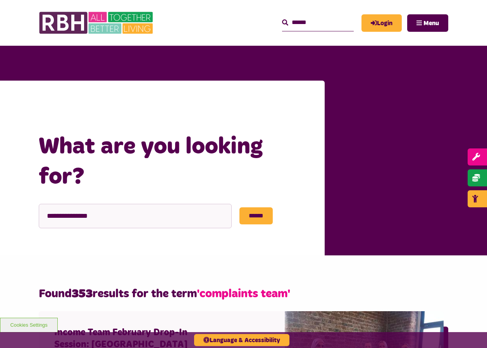 This screenshot has width=487, height=348. What do you see at coordinates (157, 107) in the screenshot?
I see `a: What are you looking for?` at bounding box center [157, 107].